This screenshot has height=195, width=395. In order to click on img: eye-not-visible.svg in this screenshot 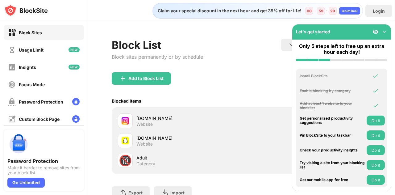, I will do `click(375, 32)`.